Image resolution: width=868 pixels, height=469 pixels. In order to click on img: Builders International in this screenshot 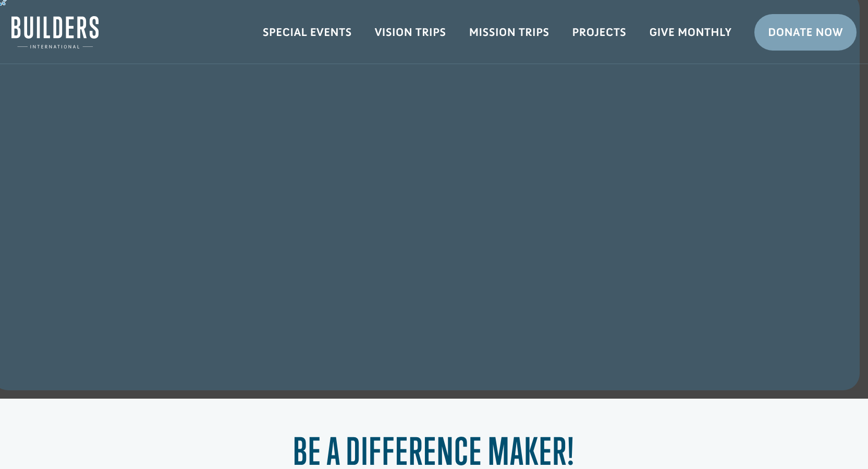, I will do `click(55, 32)`.